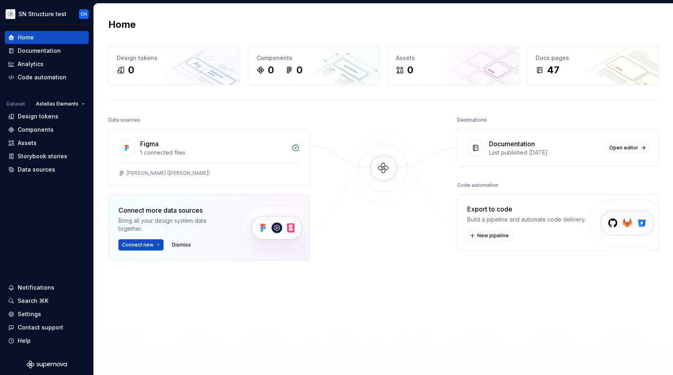 This screenshot has height=375, width=673. What do you see at coordinates (26, 37) in the screenshot?
I see `div: Home` at bounding box center [26, 37].